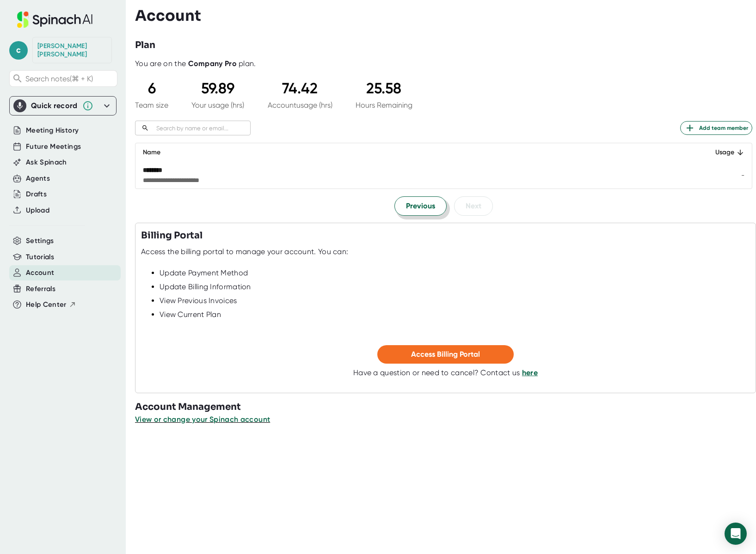 The image size is (756, 554). What do you see at coordinates (46, 305) in the screenshot?
I see `span: Help Center` at bounding box center [46, 305].